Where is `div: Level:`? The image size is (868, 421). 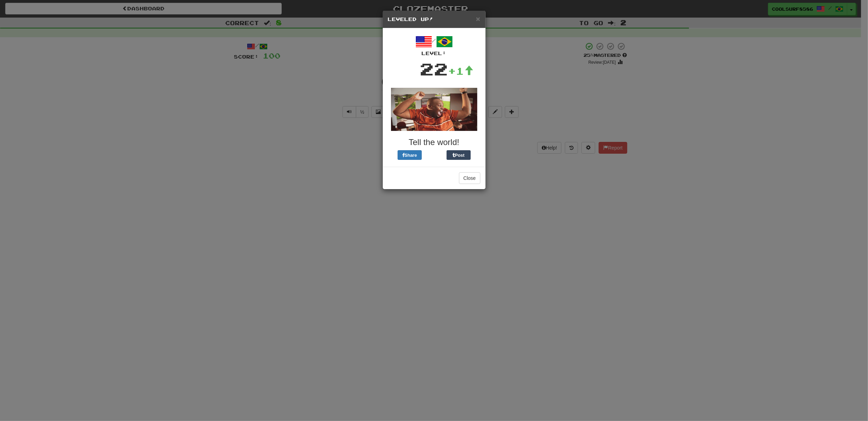
div: Level: is located at coordinates (434, 54).